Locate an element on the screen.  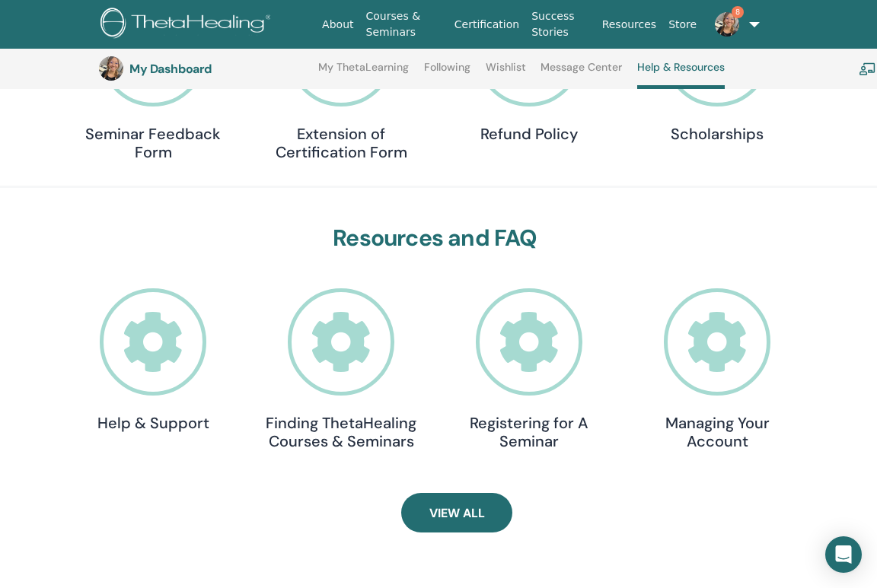
h3: My Dashboard is located at coordinates (206, 69).